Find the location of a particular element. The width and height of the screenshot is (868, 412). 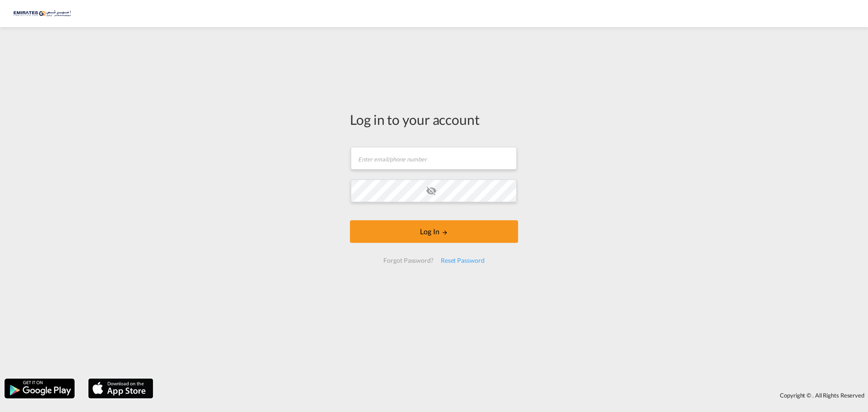

img: apple.png is located at coordinates (121, 389).